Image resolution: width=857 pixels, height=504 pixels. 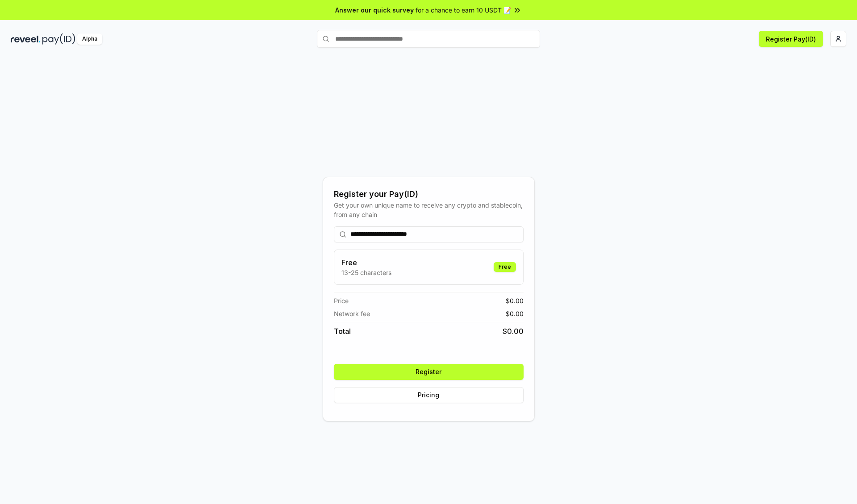 What do you see at coordinates (375, 10) in the screenshot?
I see `span: Answer our quick survey` at bounding box center [375, 10].